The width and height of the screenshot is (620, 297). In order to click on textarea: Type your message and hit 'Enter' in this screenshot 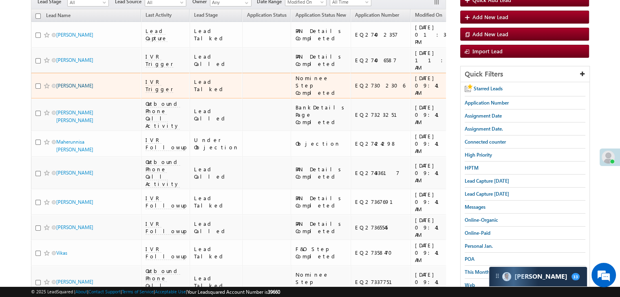, I will do `click(79, 151)`.